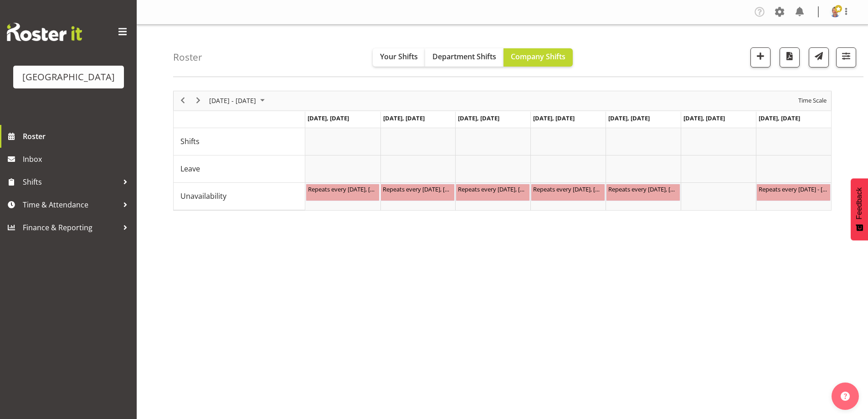 The height and width of the screenshot is (419, 868). I want to click on span: Leave, so click(190, 169).